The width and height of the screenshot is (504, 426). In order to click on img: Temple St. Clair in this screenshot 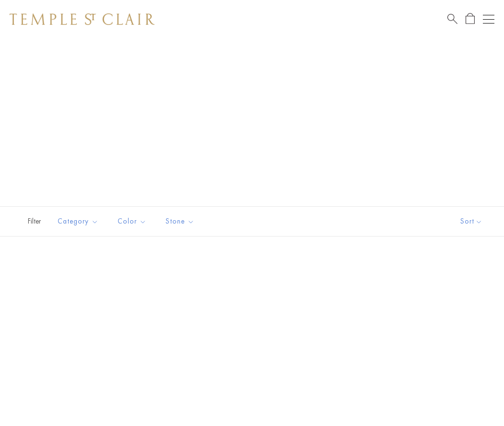, I will do `click(82, 19)`.